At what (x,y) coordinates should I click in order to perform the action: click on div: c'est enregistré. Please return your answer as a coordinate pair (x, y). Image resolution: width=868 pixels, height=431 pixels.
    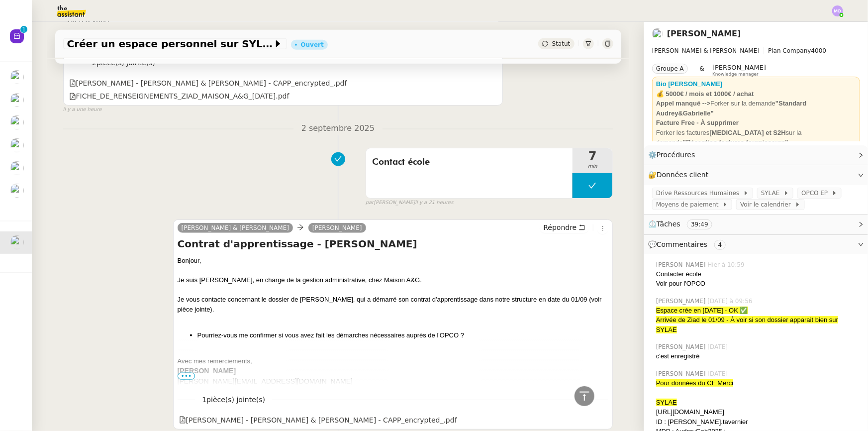
    Looking at the image, I should click on (759, 356).